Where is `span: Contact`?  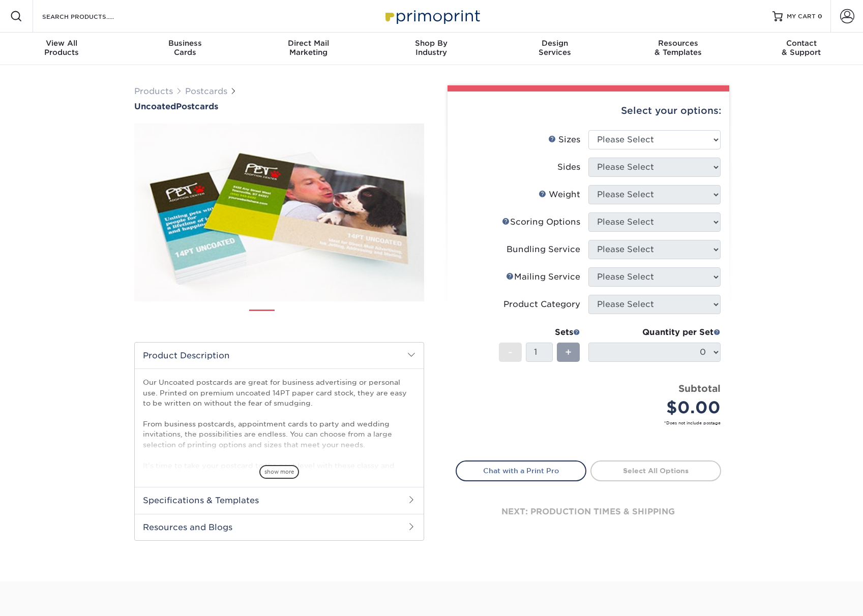
span: Contact is located at coordinates (801, 43).